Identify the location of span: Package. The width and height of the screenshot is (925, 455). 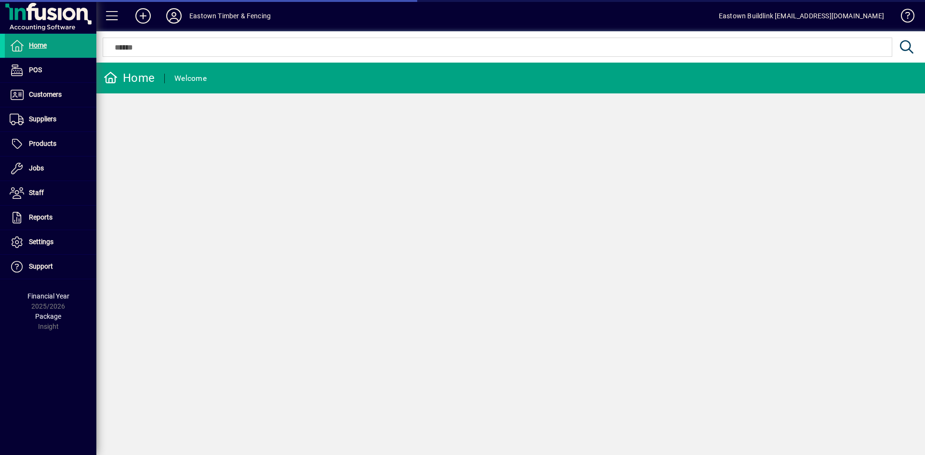
(48, 317).